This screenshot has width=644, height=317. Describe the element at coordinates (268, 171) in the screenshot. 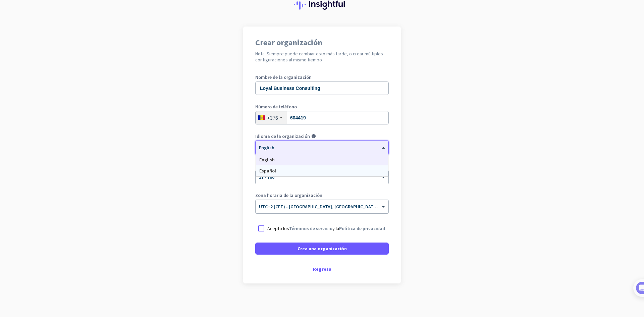

I see `span: Español` at that location.